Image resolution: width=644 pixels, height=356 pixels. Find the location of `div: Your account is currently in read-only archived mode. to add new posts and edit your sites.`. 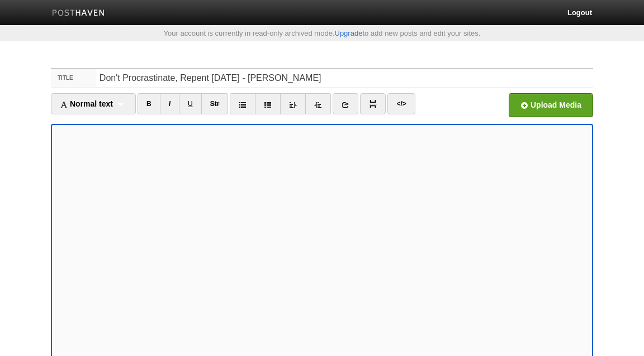

div: Your account is currently in read-only archived mode. to add new posts and edit your sites. is located at coordinates (322, 33).